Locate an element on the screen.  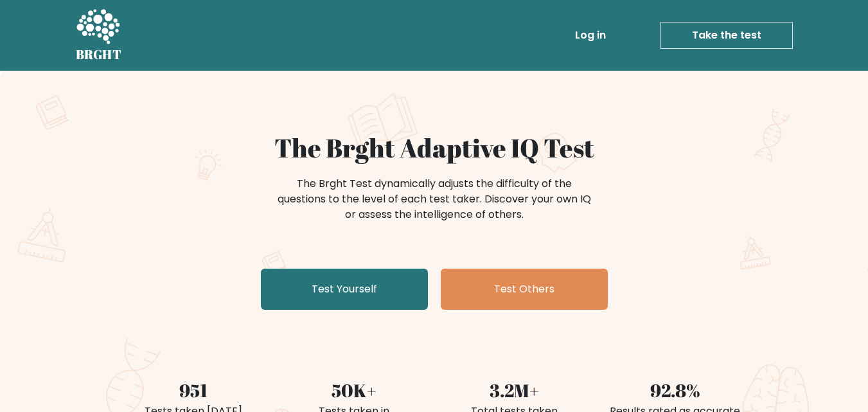
a: BRGHT is located at coordinates (99, 35).